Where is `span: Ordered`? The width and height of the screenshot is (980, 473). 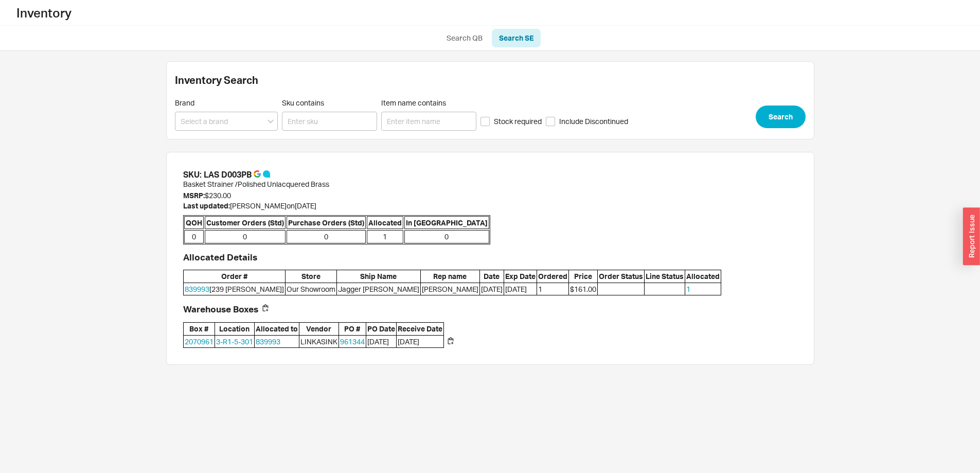
span: Ordered is located at coordinates (552, 276).